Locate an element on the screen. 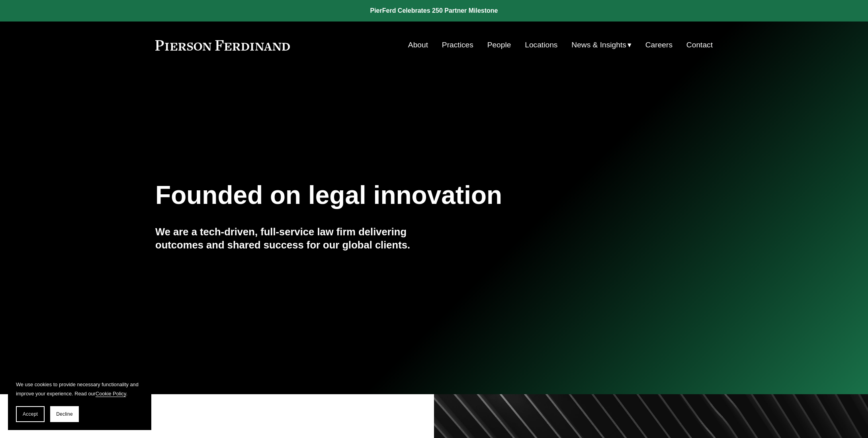 The width and height of the screenshot is (868, 438). section: Cookie banner is located at coordinates (80, 401).